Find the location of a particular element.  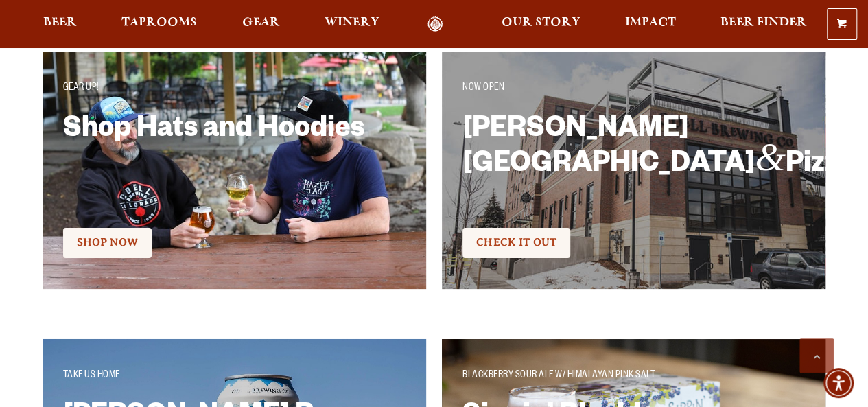

span: Winery is located at coordinates (352, 23).